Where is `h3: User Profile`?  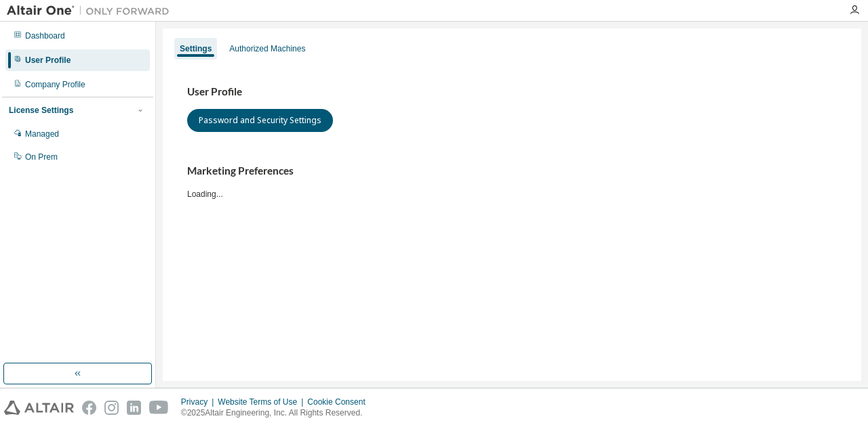
h3: User Profile is located at coordinates (512, 92).